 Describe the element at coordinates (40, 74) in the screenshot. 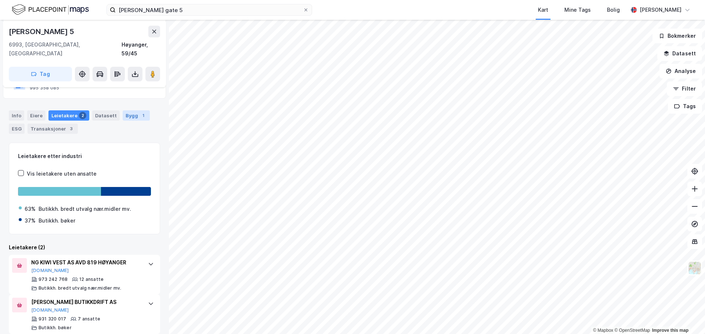

I see `button: Tag` at that location.